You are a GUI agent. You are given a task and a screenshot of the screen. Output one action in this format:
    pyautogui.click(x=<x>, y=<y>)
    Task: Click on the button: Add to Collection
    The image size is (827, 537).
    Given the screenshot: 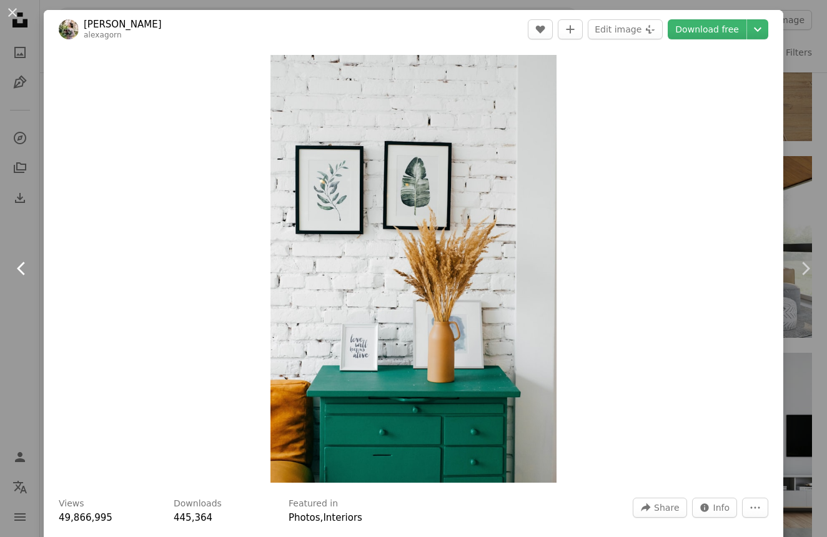 What is the action you would take?
    pyautogui.click(x=570, y=29)
    